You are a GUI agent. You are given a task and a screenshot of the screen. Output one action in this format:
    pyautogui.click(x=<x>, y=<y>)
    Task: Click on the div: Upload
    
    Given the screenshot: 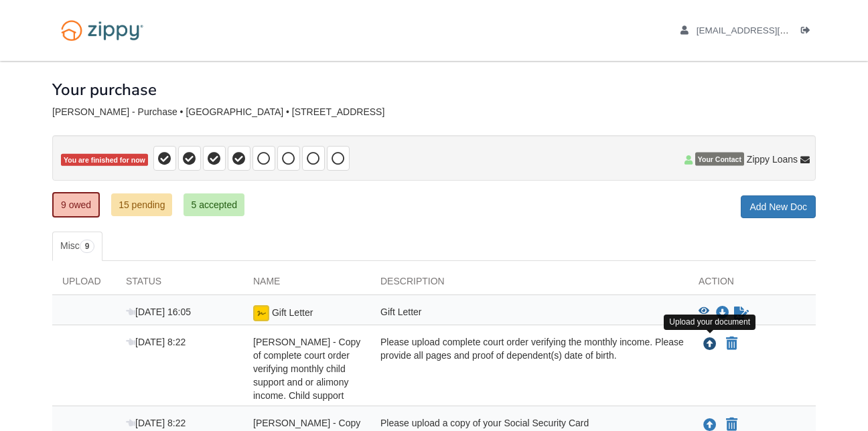 What is the action you would take?
    pyautogui.click(x=84, y=285)
    